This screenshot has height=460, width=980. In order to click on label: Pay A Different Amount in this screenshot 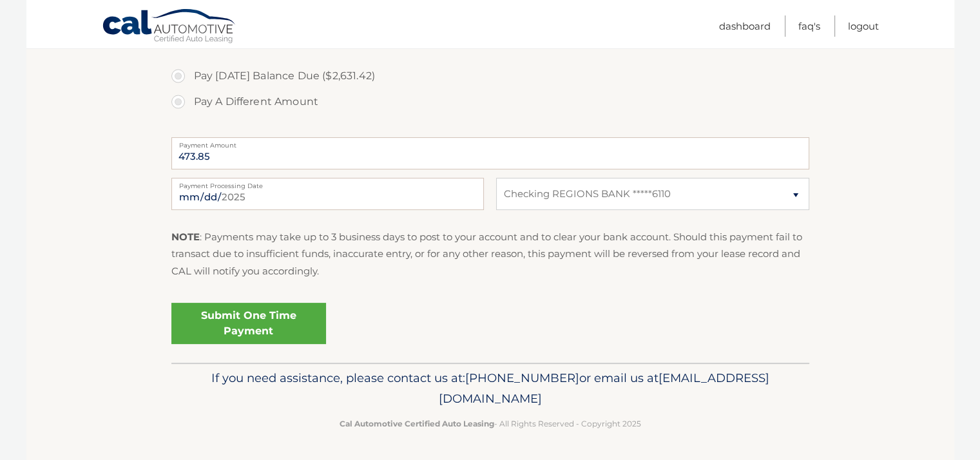, I will do `click(491, 102)`.